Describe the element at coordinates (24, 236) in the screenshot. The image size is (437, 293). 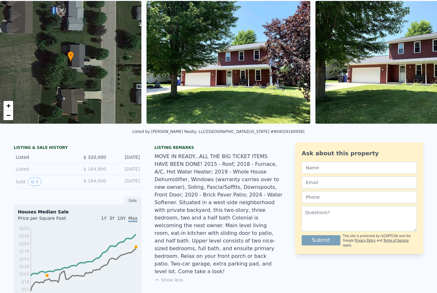
I see `tspan: $228` at that location.